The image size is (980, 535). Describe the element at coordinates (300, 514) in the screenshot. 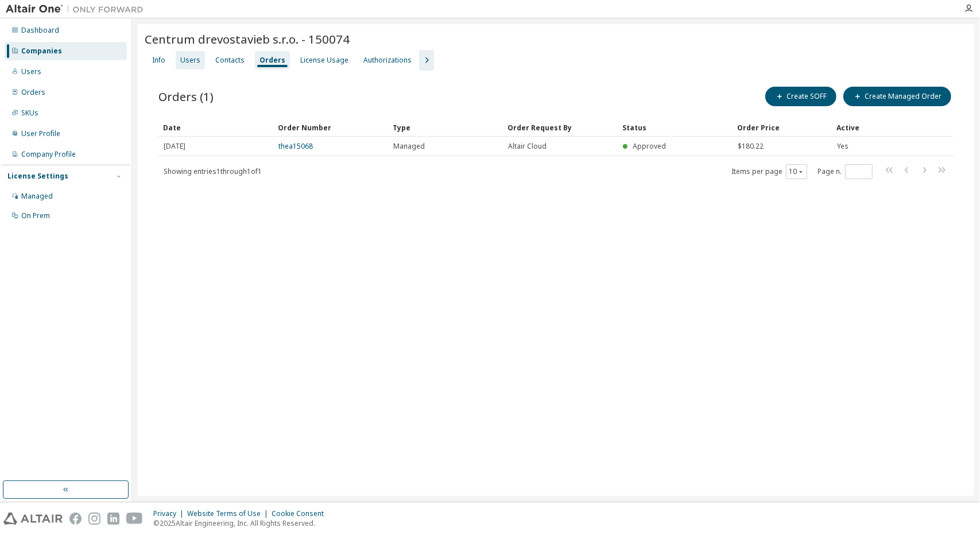

I see `div: Cookie Consent` at that location.